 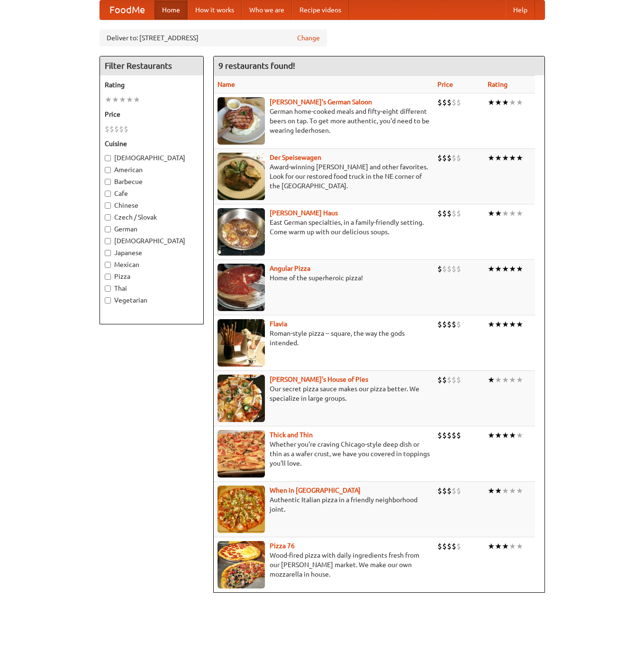 I want to click on a: Flavia, so click(x=278, y=324).